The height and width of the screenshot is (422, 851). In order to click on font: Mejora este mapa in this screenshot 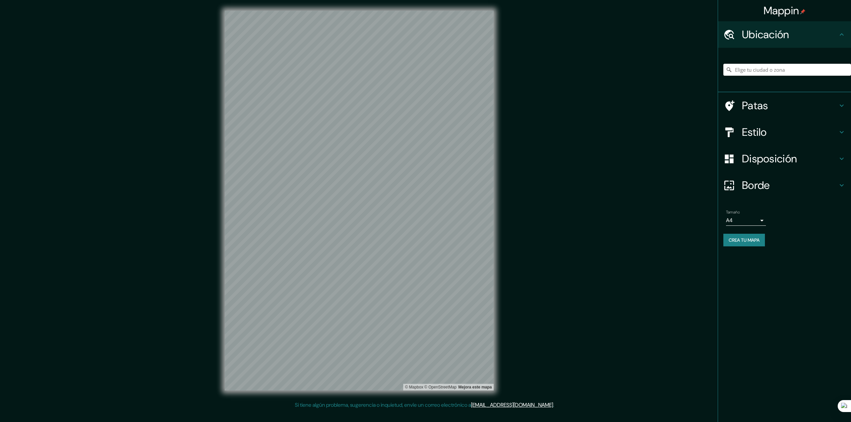, I will do `click(475, 387)`.